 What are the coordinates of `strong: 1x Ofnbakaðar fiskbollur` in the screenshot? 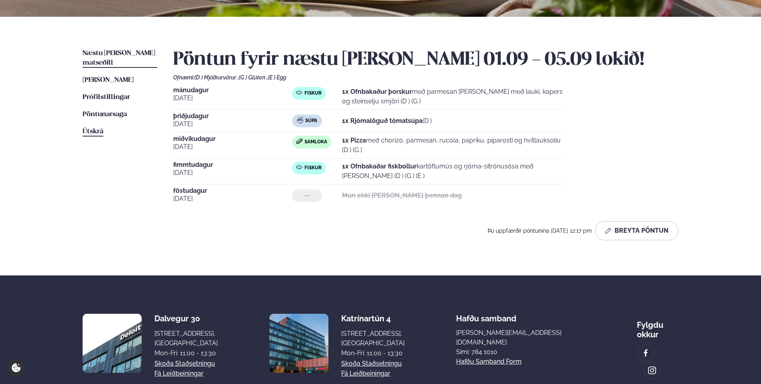 It's located at (379, 166).